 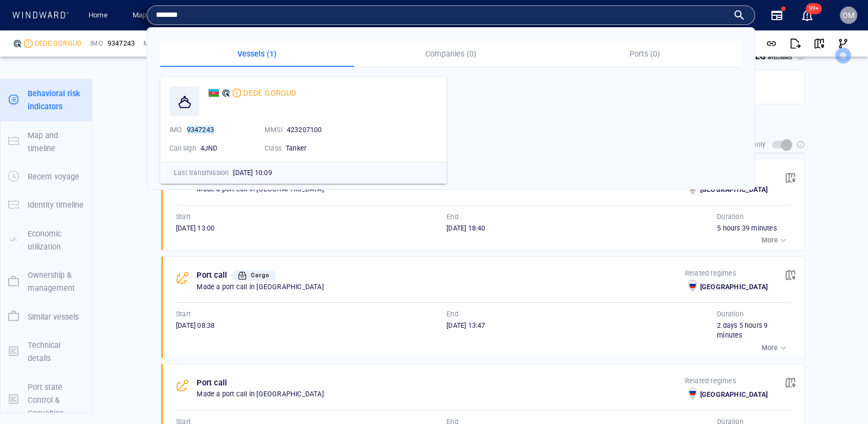 I want to click on button: Home, so click(x=98, y=15).